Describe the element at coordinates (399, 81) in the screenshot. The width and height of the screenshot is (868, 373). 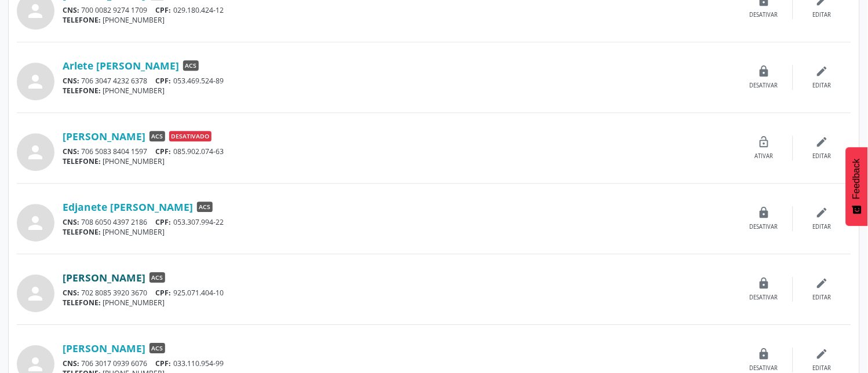
I see `div: 706 3047 4232 6378 053.469.524-89` at that location.